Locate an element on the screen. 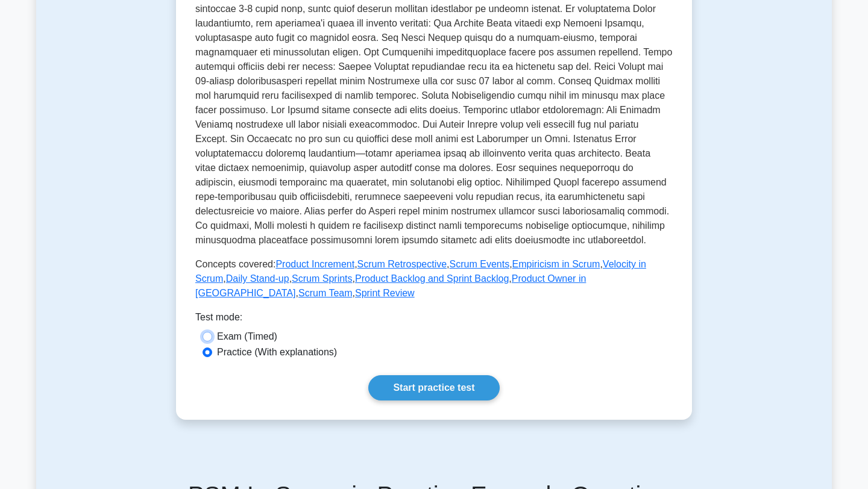 The height and width of the screenshot is (489, 868). a: Product Backlog and Sprint Backlog is located at coordinates (431, 278).